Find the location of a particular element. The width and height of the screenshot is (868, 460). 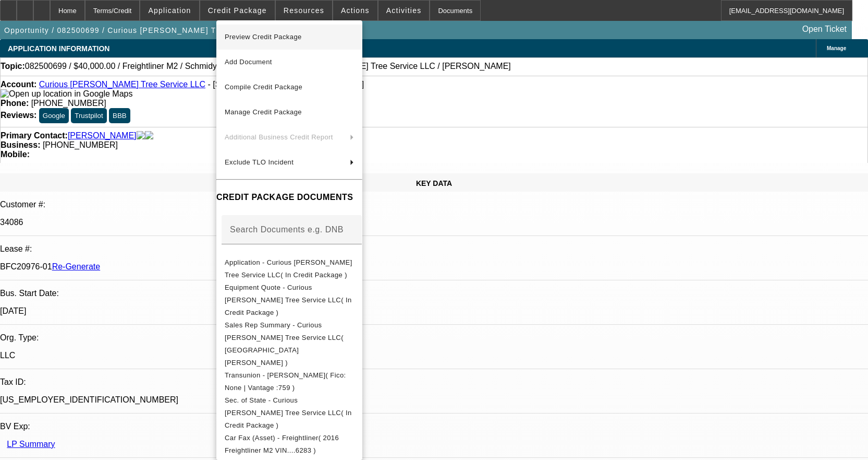

button: Equipment Quote - Curious Joe Tree Service LLC( In Credit Package ) is located at coordinates (290, 300).